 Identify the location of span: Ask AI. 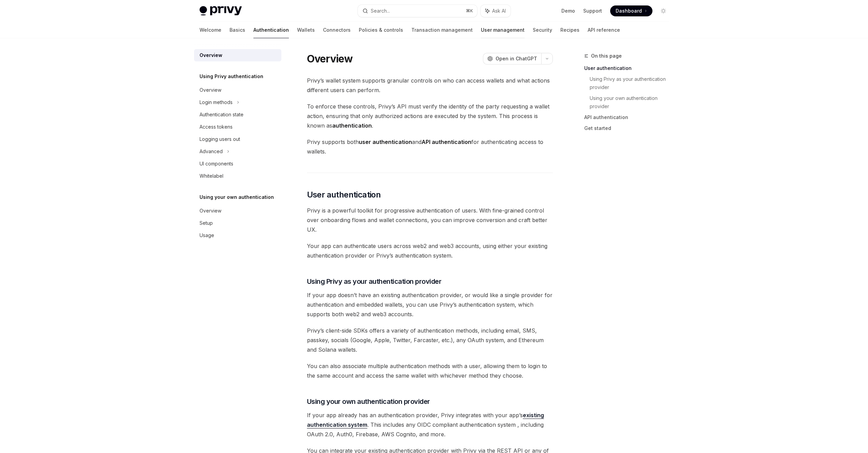
(499, 11).